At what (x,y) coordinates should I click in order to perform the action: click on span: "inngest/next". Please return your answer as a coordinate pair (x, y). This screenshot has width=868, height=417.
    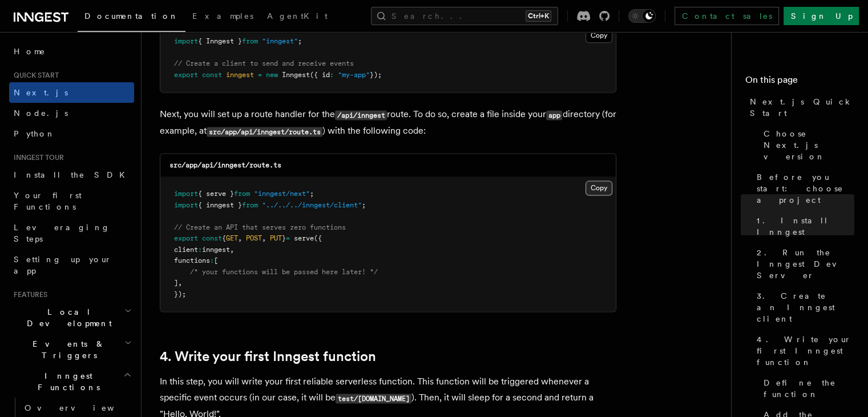
    Looking at the image, I should click on (282, 194).